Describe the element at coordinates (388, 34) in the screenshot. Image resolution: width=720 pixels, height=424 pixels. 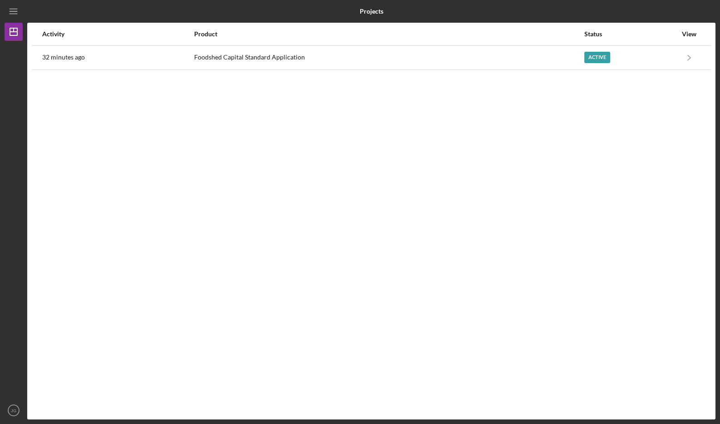
I see `div: Product` at that location.